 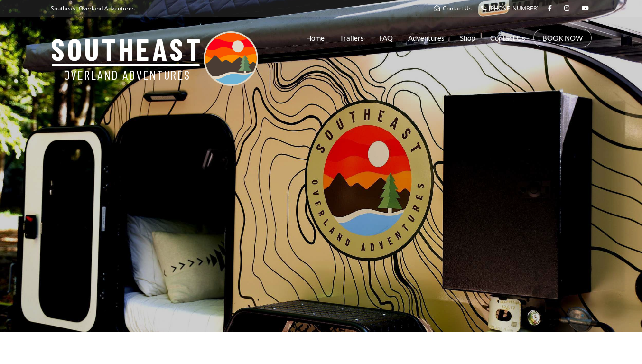 What do you see at coordinates (562, 38) in the screenshot?
I see `a: BOOK NOW` at bounding box center [562, 38].